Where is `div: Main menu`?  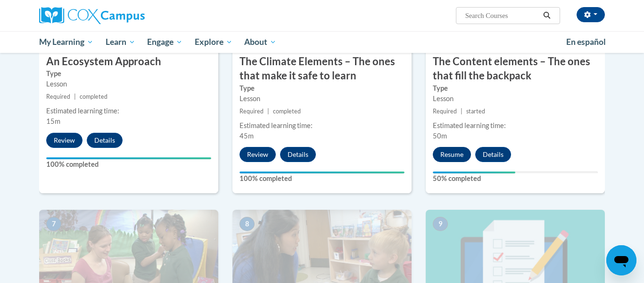
div: Main menu is located at coordinates (322, 42).